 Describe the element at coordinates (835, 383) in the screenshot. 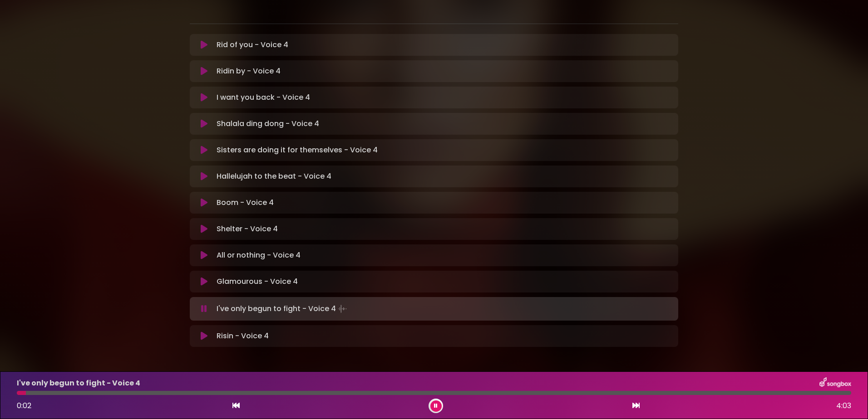

I see `img: songbox-logo-white.png` at that location.